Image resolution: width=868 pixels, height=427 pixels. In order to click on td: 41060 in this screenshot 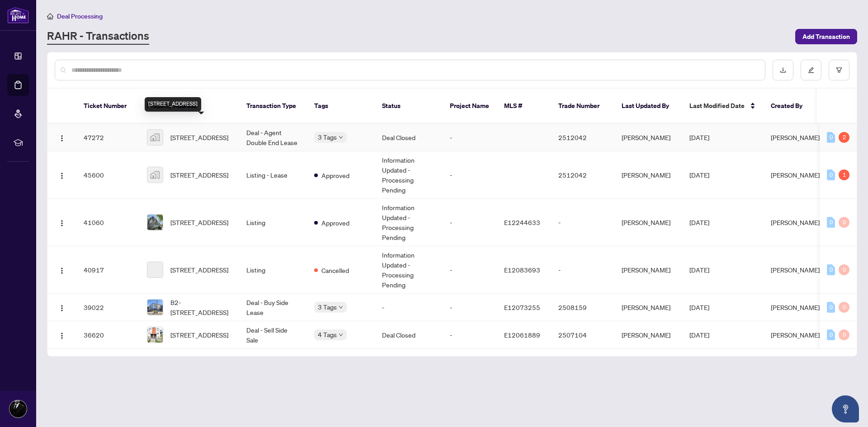, I will do `click(108, 223)`.